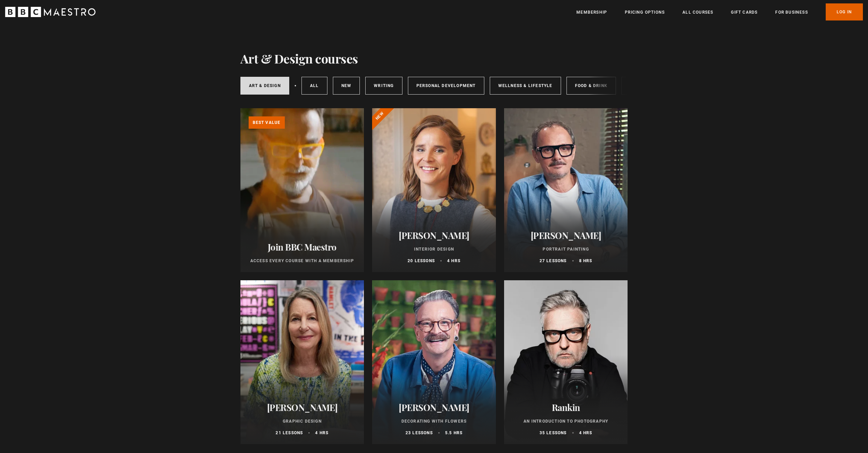  I want to click on p: 35 lessons, so click(554, 433).